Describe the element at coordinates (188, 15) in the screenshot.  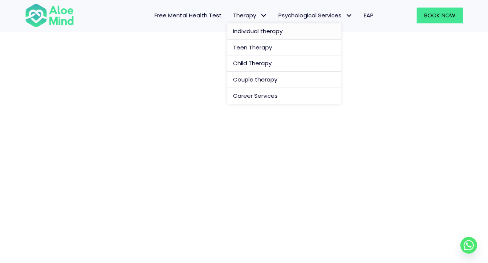
I see `a: Free Mental Health Test` at that location.